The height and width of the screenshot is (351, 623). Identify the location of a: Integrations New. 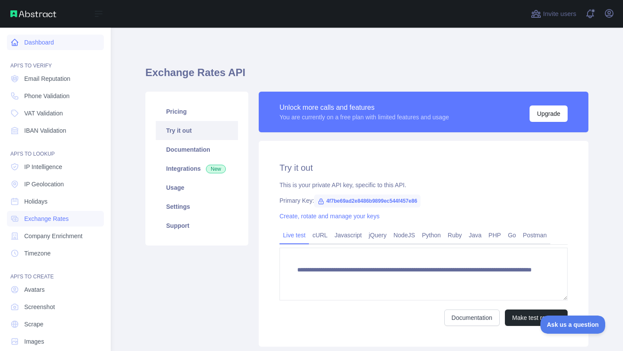
(197, 169).